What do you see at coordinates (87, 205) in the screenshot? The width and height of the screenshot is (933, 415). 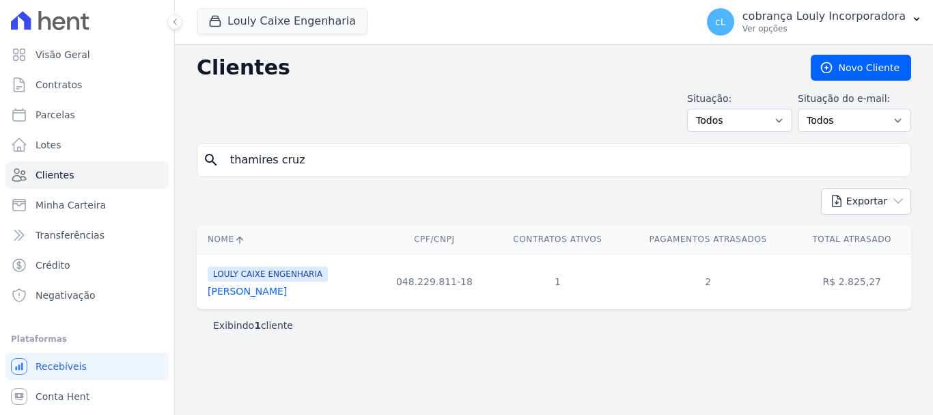 I see `a: Minha Carteira` at bounding box center [87, 205].